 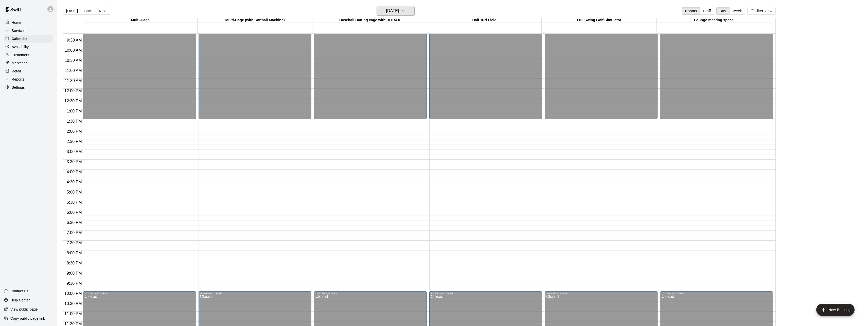 I want to click on span: 11:00 AM, so click(x=73, y=70).